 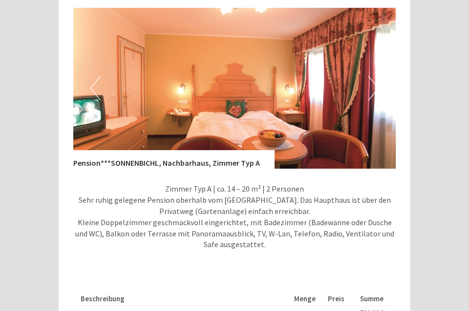 What do you see at coordinates (82, 51) in the screenshot?
I see `small: 14:43` at bounding box center [82, 51].